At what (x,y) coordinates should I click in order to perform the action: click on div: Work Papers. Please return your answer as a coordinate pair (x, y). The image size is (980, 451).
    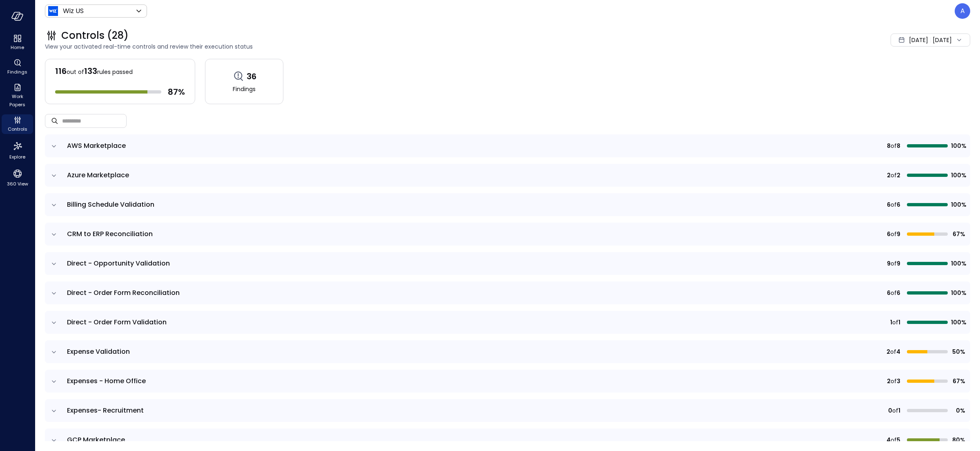
    Looking at the image, I should click on (17, 95).